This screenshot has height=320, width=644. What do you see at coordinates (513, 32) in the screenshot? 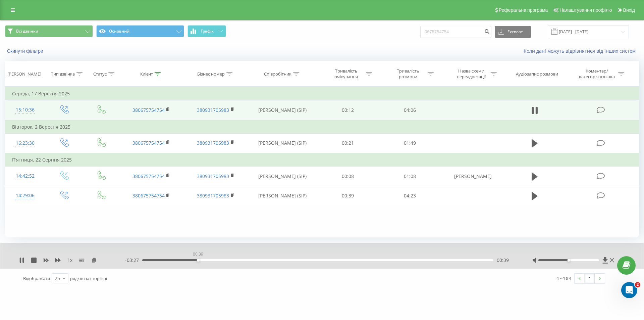
I see `button: Експорт` at bounding box center [513, 32].